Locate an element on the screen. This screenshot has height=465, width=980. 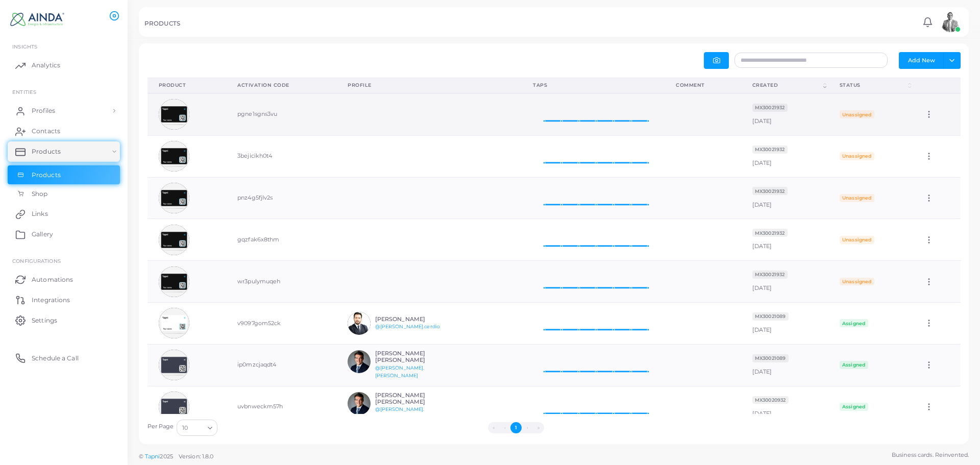
a: Analytics is located at coordinates (64, 65).